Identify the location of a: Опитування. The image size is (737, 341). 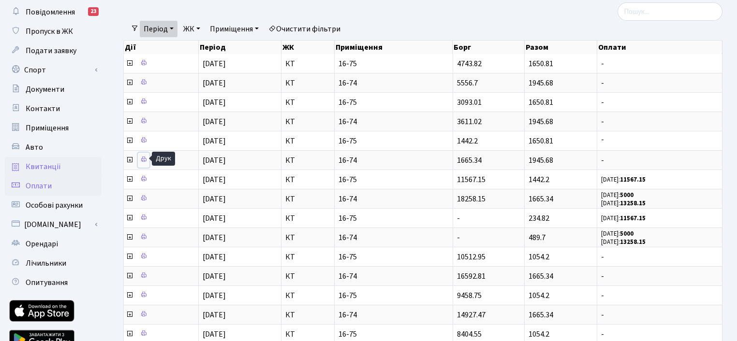
(53, 283).